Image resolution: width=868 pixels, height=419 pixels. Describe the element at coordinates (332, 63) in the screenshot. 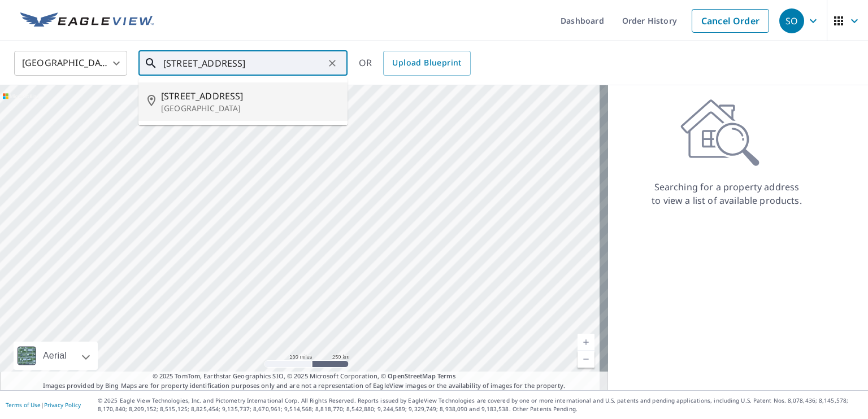

I see `button: Clear` at that location.